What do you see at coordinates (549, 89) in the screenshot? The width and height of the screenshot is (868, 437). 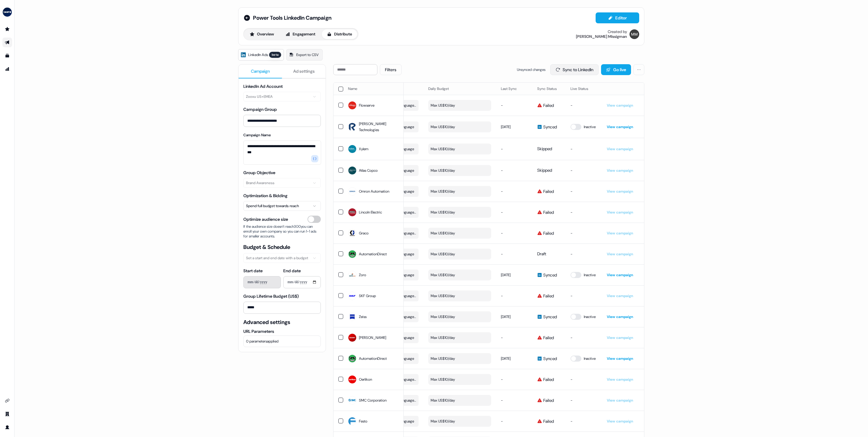 I see `th: Sync Status` at bounding box center [549, 89].